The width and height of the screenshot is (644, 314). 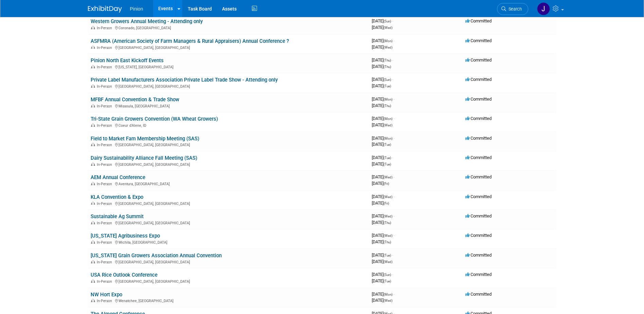 I want to click on a: Dairy Sustainability Alliance Fall Meeting (SAS), so click(x=144, y=158).